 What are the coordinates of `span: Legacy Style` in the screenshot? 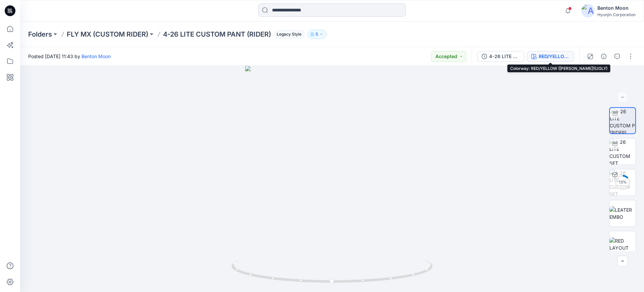 It's located at (289, 34).